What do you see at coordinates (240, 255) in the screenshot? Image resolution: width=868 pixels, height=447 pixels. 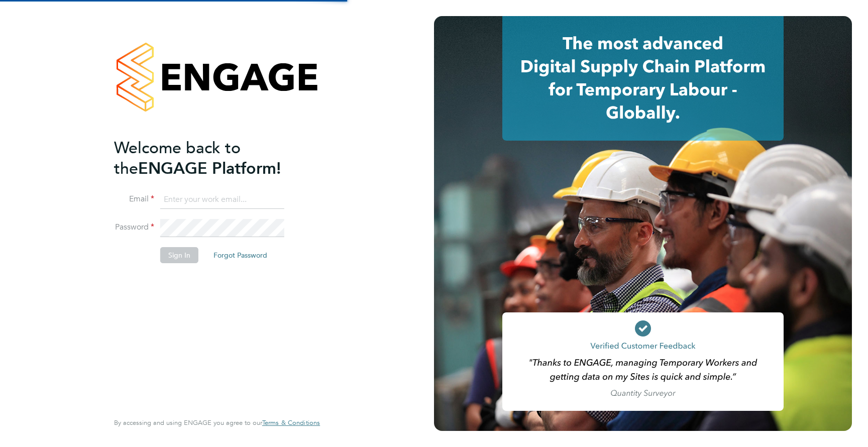 I see `button: Forgot Password` at bounding box center [240, 255].